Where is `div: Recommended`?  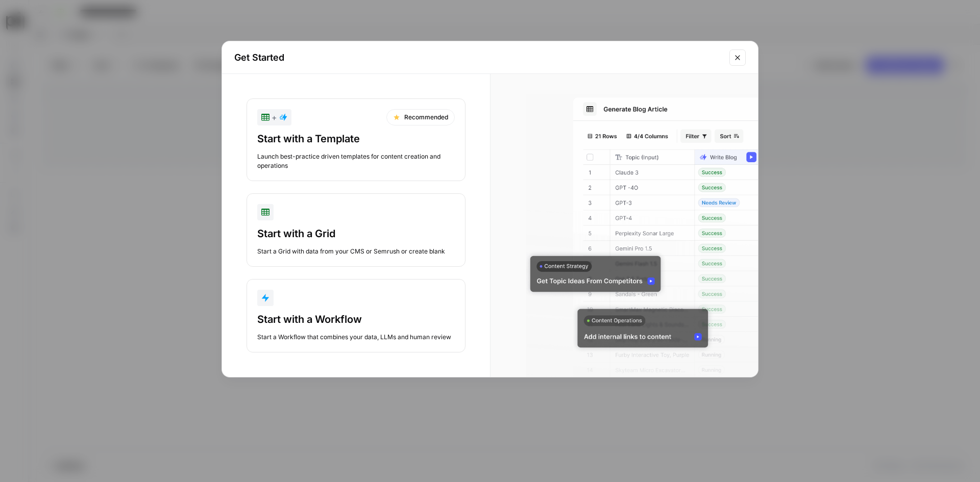 div: Recommended is located at coordinates (420, 118).